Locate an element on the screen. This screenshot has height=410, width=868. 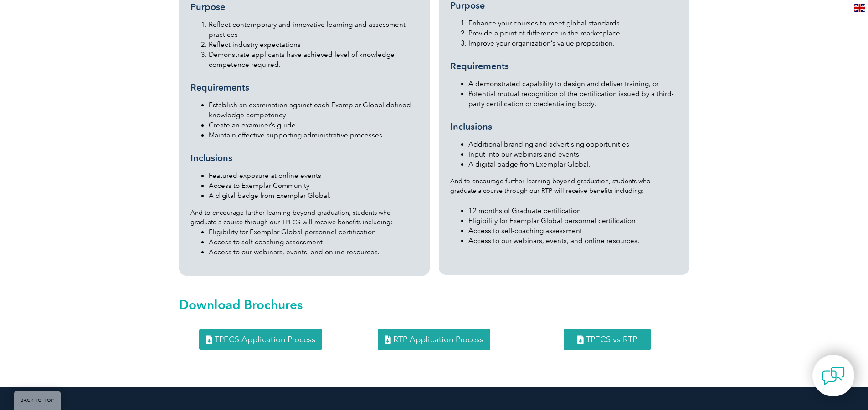
li: Reflect industry expectations is located at coordinates (314, 45).